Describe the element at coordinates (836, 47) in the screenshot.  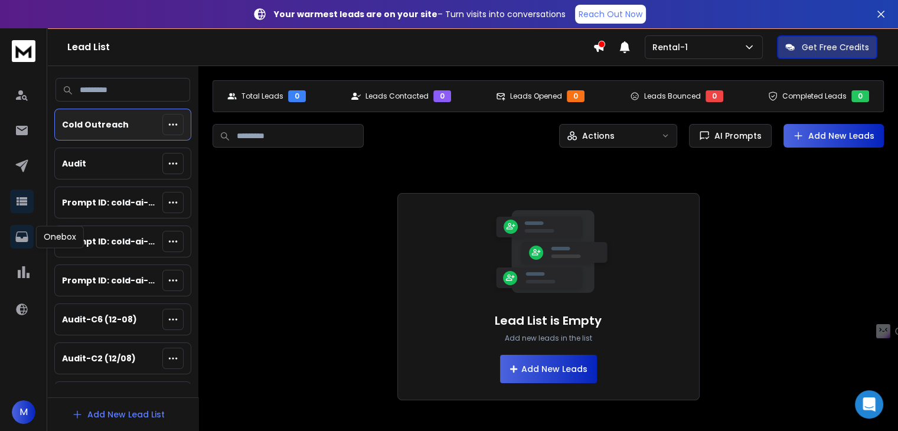
I see `p: Get Free Credits` at that location.